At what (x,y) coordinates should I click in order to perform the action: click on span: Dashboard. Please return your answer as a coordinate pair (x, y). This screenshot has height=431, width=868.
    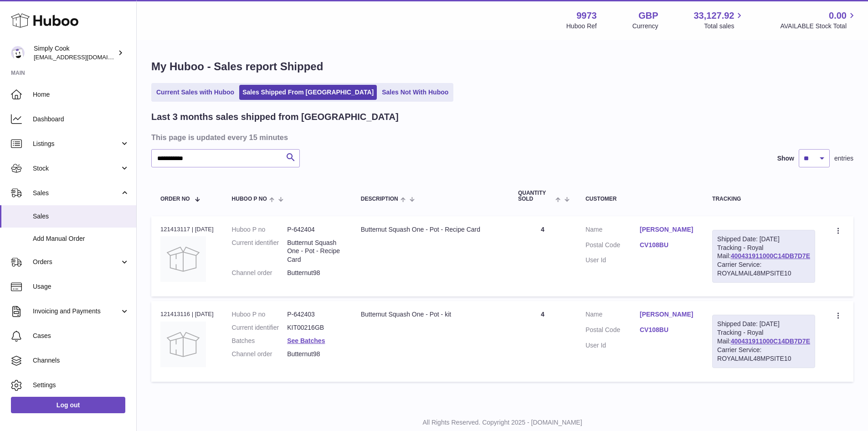
    Looking at the image, I should click on (81, 119).